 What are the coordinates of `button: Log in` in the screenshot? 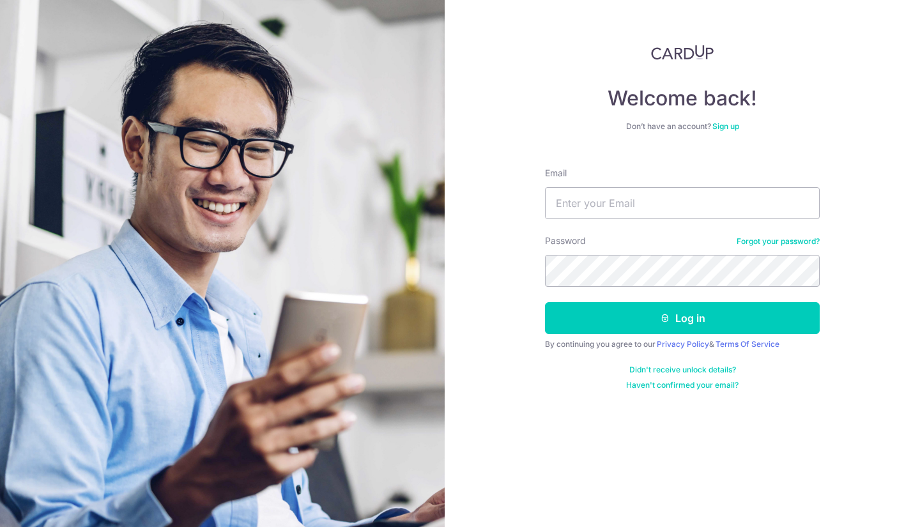 It's located at (682, 318).